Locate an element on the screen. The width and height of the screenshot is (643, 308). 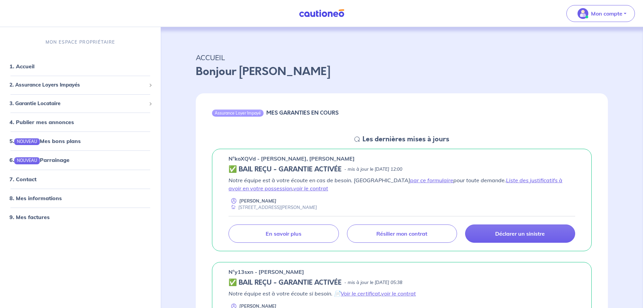
div: 8. Mes informations is located at coordinates (80, 198).